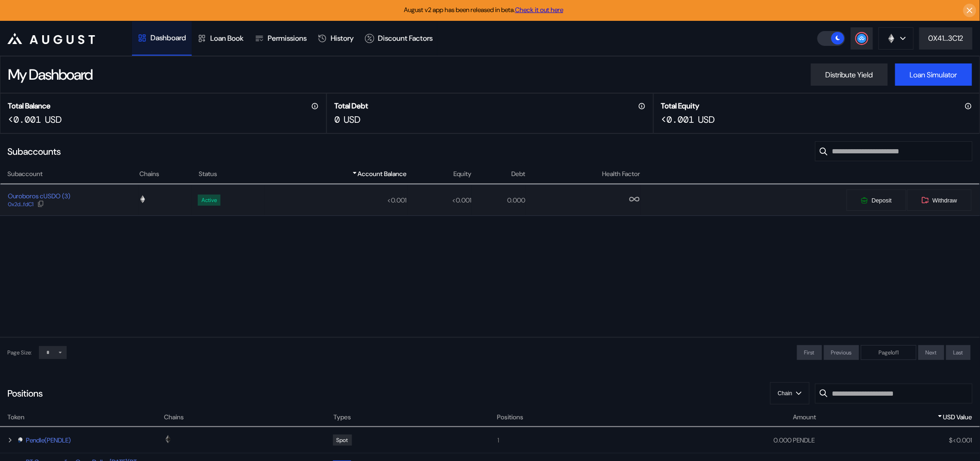 Image resolution: width=980 pixels, height=461 pixels. What do you see at coordinates (810, 353) in the screenshot?
I see `span: First` at bounding box center [810, 353].